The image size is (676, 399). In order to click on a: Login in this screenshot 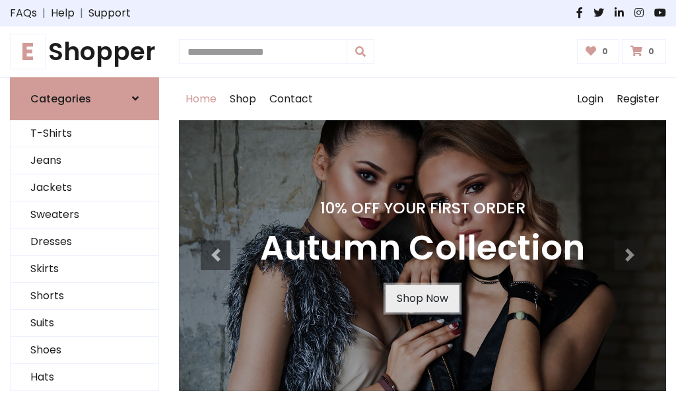, I will do `click(590, 99)`.